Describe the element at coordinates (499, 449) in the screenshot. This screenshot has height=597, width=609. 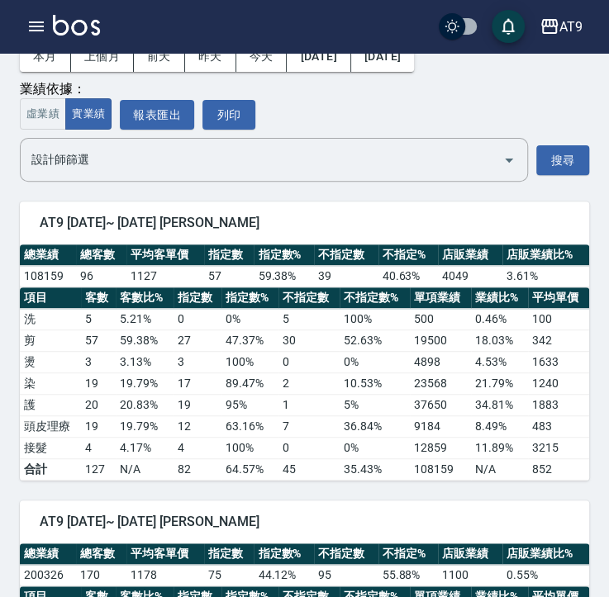
I see `td: 11.89 %` at that location.